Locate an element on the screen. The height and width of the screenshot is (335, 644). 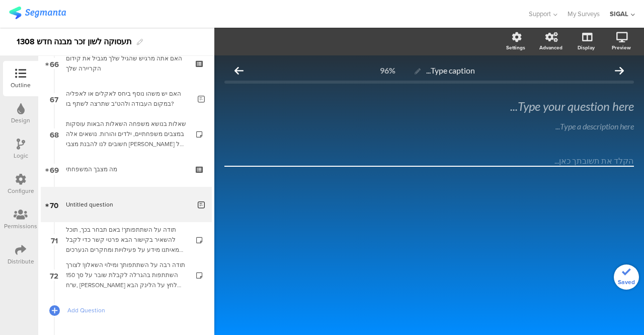
a: 71 תודה על השתתפותך! באם תבחר בכך, תוכל להשאיר בקישור הבא פרטי קשר כדי לקבל מאיתנו מידע על פעילוי... is located at coordinates (126, 240).